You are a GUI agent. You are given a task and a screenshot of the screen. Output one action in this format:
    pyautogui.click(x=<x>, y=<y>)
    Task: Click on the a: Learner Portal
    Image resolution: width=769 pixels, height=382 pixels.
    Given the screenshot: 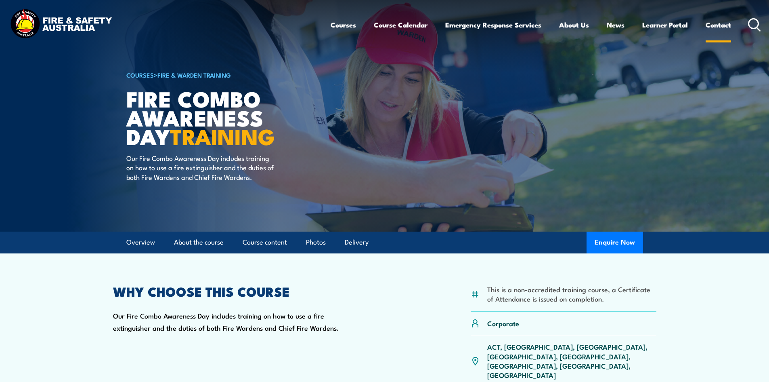 What is the action you would take?
    pyautogui.click(x=665, y=25)
    